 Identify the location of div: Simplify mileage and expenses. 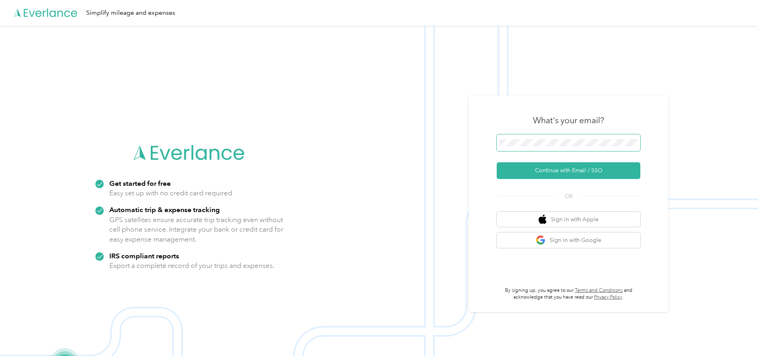
(130, 13).